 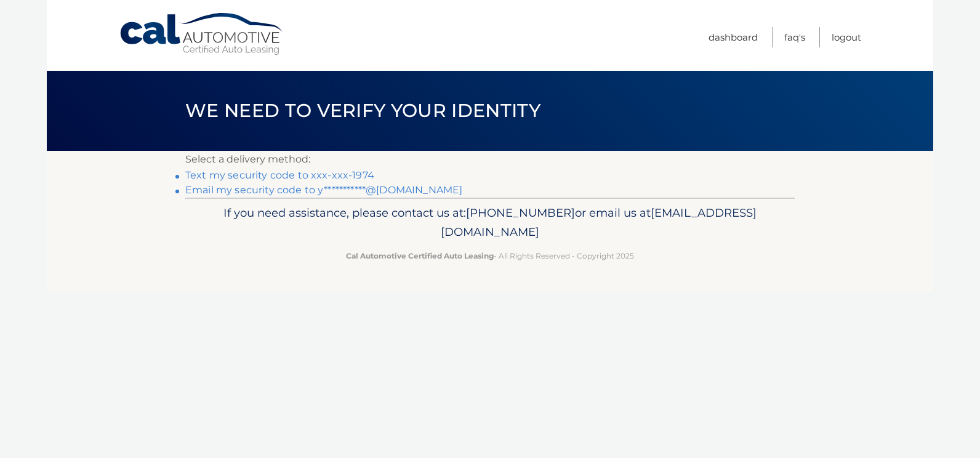 I want to click on span: We need to verify your identity, so click(x=362, y=110).